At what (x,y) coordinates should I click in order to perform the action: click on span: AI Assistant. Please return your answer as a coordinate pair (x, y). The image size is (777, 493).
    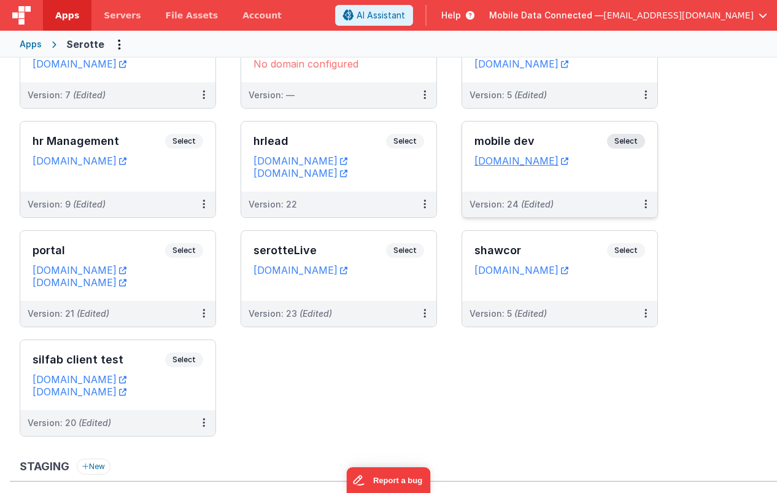
    Looking at the image, I should click on (381, 15).